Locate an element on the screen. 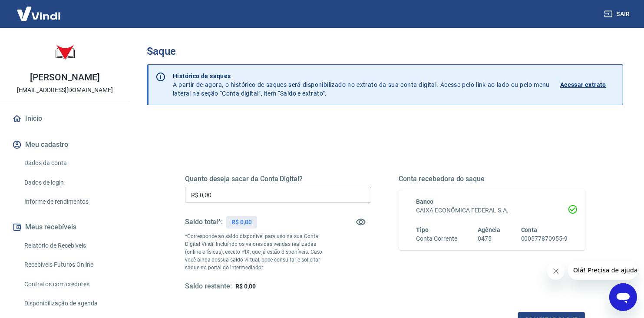 The height and width of the screenshot is (318, 644). a: Acessar extrato is located at coordinates (588, 85).